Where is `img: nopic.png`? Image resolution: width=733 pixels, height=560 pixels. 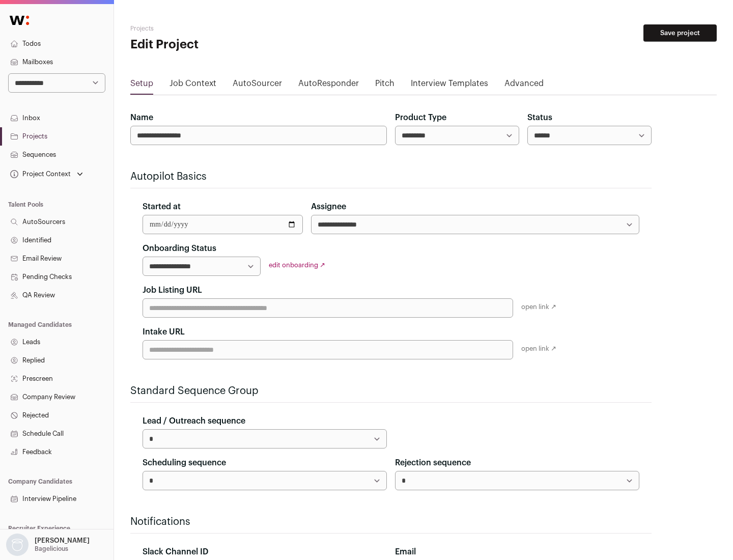 img: nopic.png is located at coordinates (17, 545).